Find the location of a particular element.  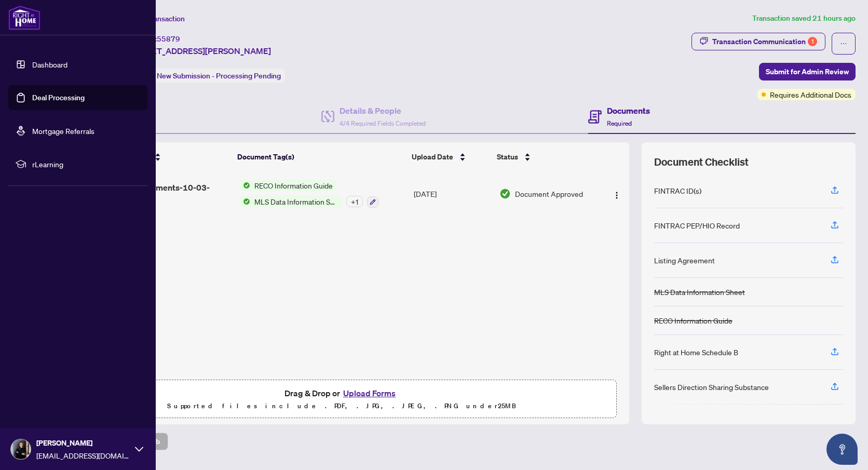

span: Document Approved is located at coordinates (549, 194).